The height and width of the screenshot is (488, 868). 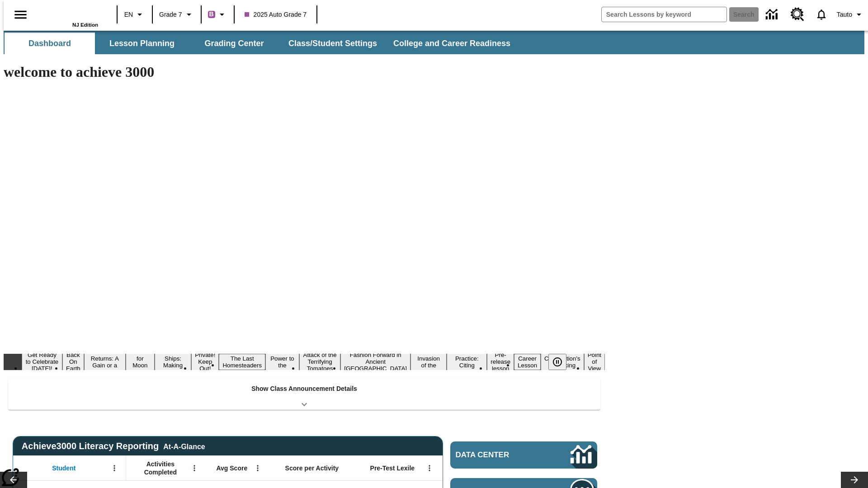 I want to click on button: Slide 5 Cruise Ships: Making Waves, so click(x=173, y=362).